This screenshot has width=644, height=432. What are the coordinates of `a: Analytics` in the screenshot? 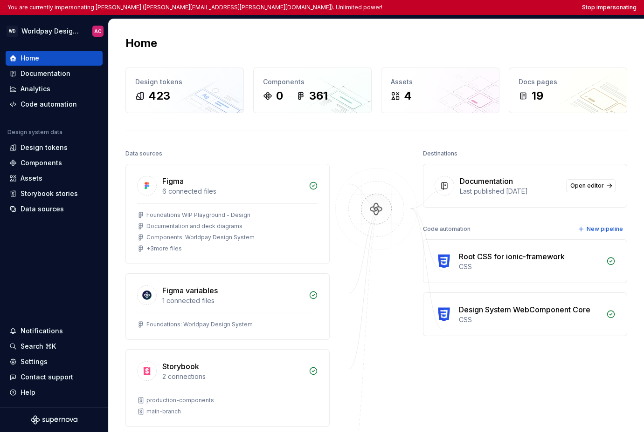 It's located at (54, 89).